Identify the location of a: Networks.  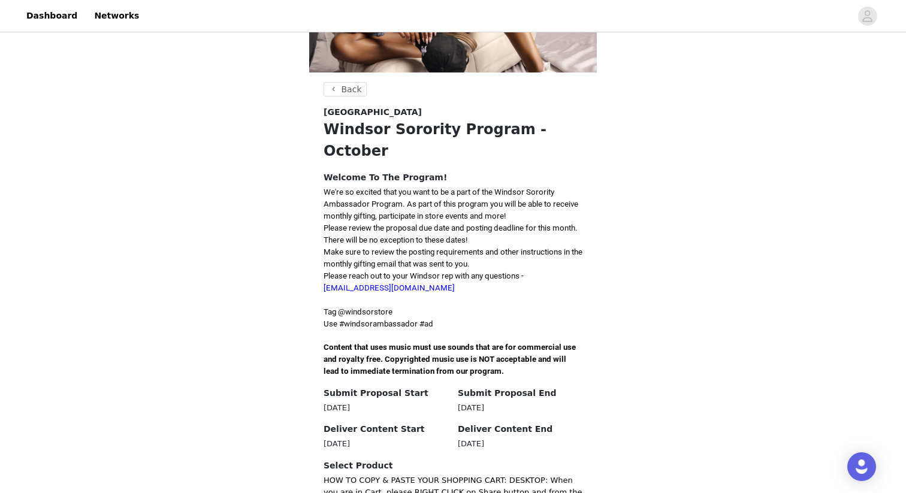
(116, 16).